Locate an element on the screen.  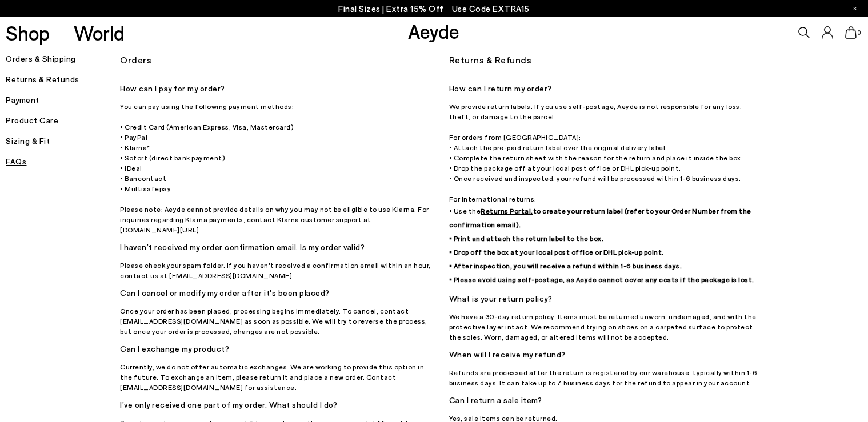
u: Returns Portal. is located at coordinates (507, 211).